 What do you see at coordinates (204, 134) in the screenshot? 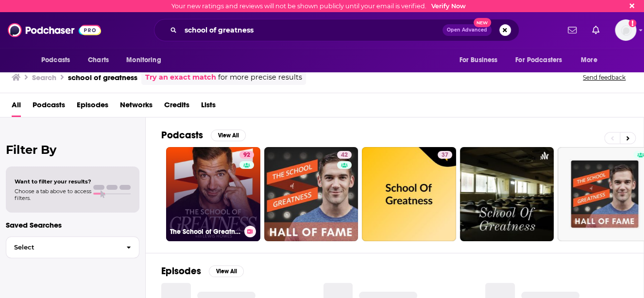
I see `a: PodcastsView All` at bounding box center [204, 134].